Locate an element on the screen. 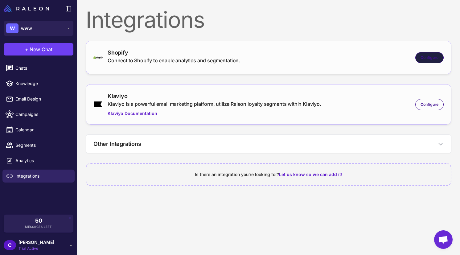  span: Segments is located at coordinates (43, 145).